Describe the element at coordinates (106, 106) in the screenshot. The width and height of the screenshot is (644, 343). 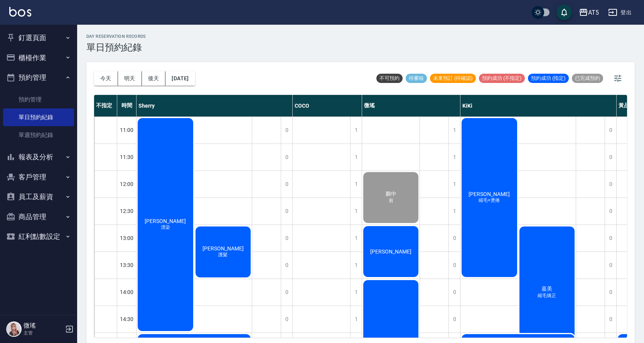
I see `div: 不指定` at that location.